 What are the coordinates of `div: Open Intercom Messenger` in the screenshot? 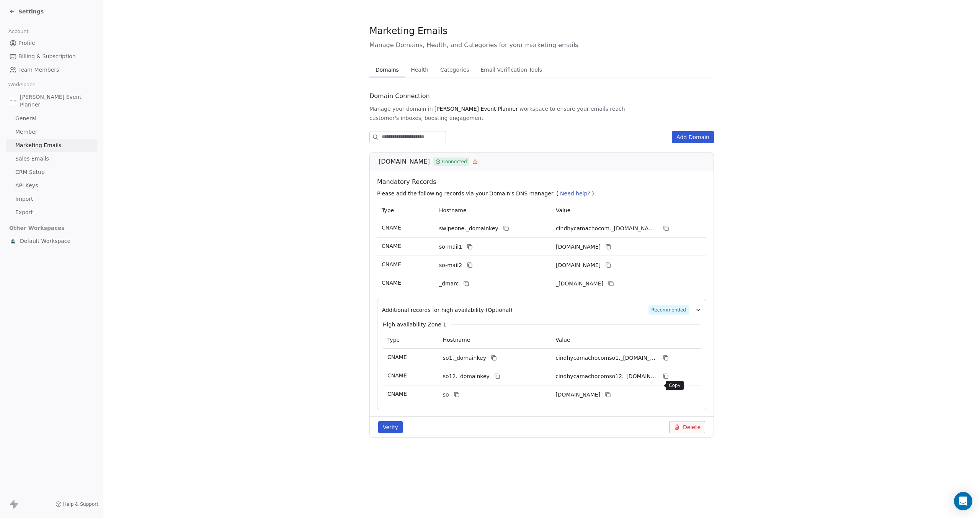 It's located at (963, 501).